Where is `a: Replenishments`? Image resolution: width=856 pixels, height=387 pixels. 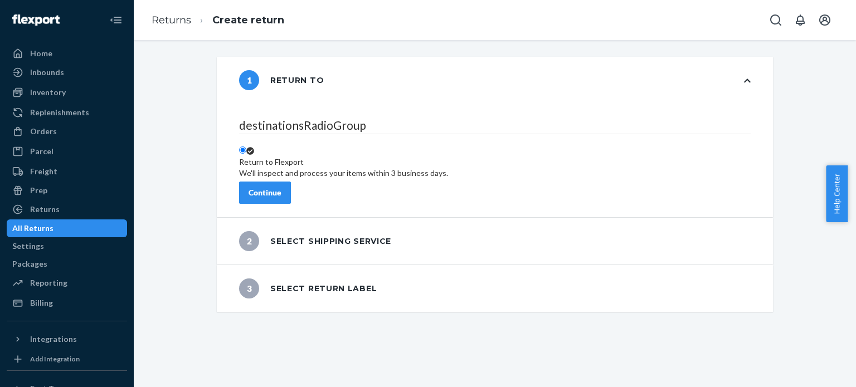
a: Replenishments is located at coordinates (67, 113).